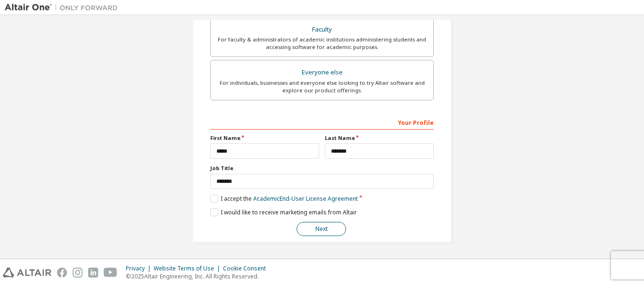 The height and width of the screenshot is (286, 644). Describe the element at coordinates (306, 199) in the screenshot. I see `a: Academic End-User License Agreement` at that location.